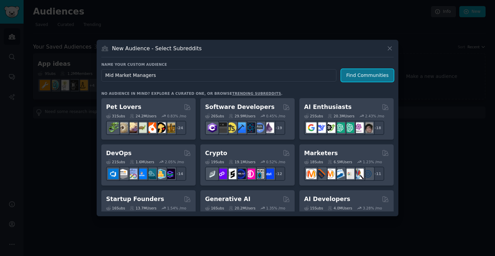  What do you see at coordinates (368, 127) in the screenshot?
I see `img: ArtificalIntelligence` at bounding box center [368, 127].